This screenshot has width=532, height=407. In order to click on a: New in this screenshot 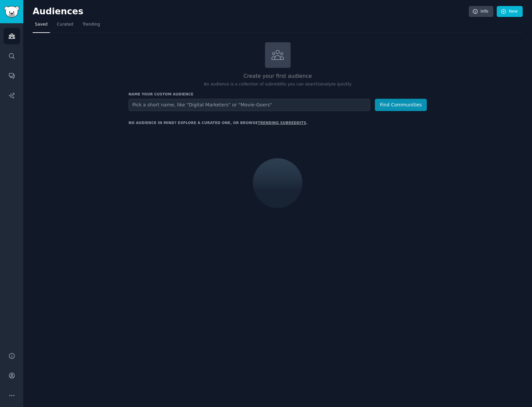, I will do `click(510, 12)`.